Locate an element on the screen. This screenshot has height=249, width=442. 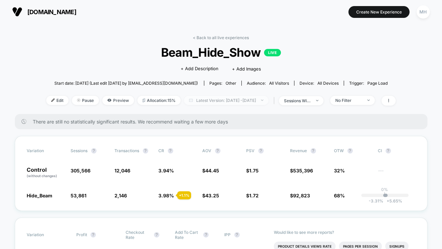
div: Pages: is located at coordinates (223, 83).